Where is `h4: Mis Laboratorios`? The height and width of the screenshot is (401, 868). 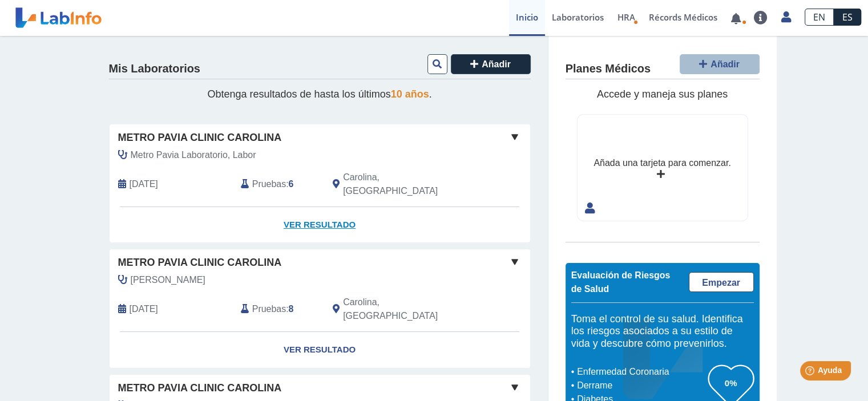
h4: Mis Laboratorios is located at coordinates (155, 69).